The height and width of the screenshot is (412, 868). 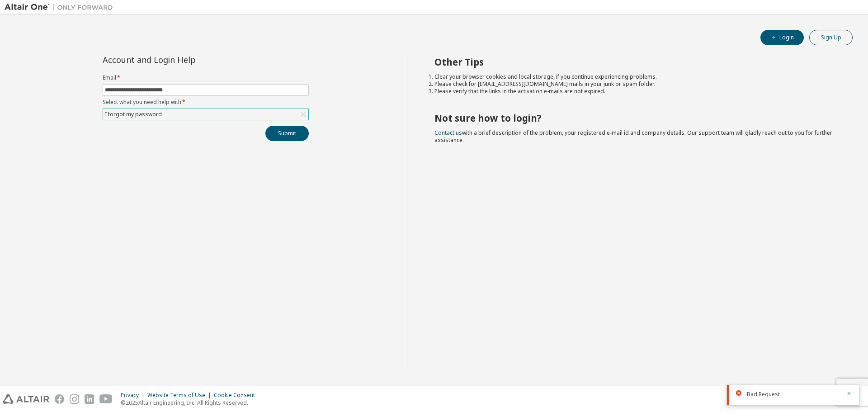 What do you see at coordinates (59, 398) in the screenshot?
I see `img: facebook.svg` at bounding box center [59, 398].